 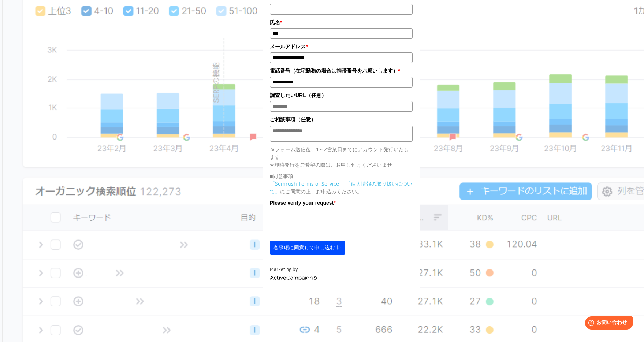 I want to click on a: 「Semrush Terms of Service」, so click(x=307, y=184).